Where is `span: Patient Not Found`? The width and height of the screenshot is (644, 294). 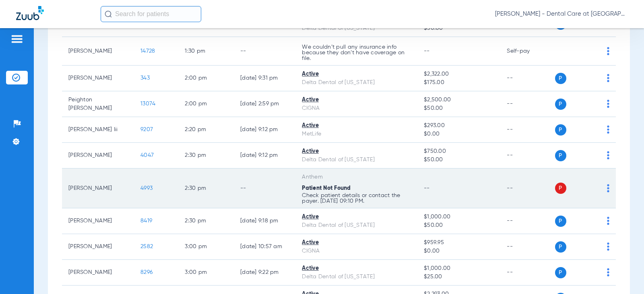
span: Patient Not Found is located at coordinates (326, 189).